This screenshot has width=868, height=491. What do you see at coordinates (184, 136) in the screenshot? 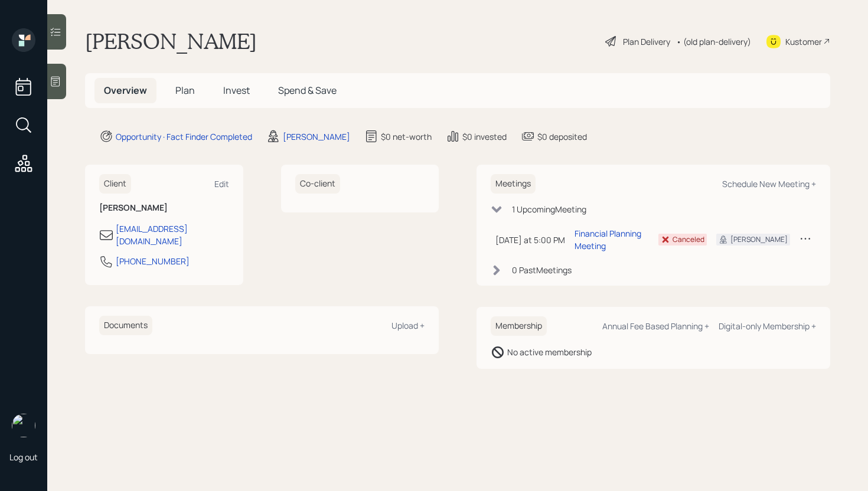
I see `div: Opportunity · Fact Finder Completed` at bounding box center [184, 136].